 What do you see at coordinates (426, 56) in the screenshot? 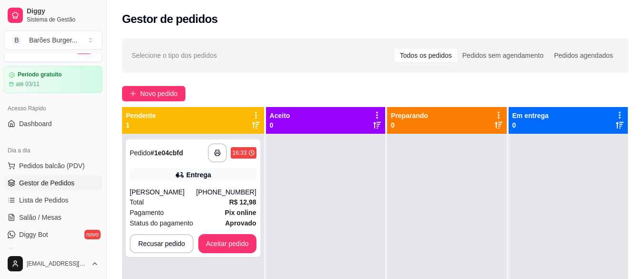
I see `div: Todos os pedidos` at bounding box center [426, 56].